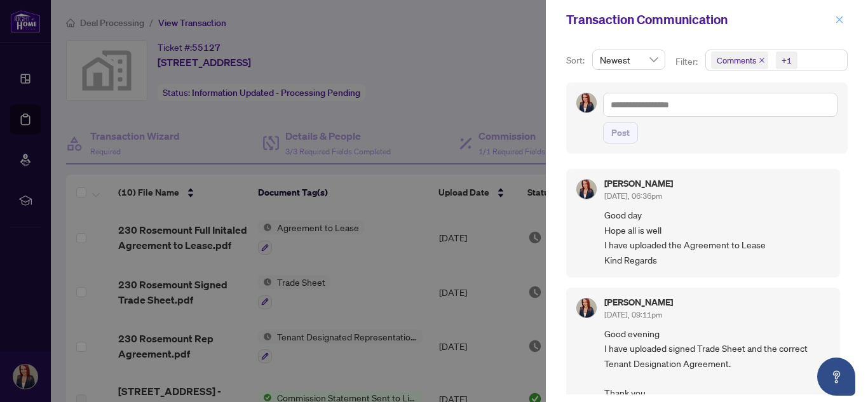 Image resolution: width=868 pixels, height=402 pixels. I want to click on span: Good day Hope all is well I have uploaded the Agreement to Lease Kind Regards, so click(717, 237).